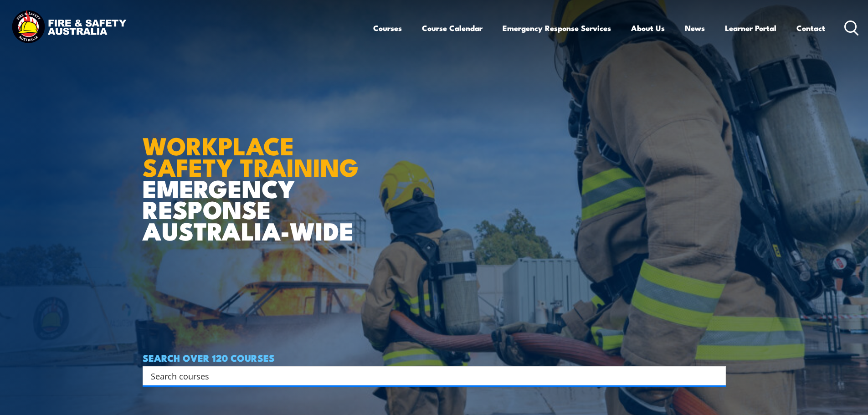 This screenshot has height=415, width=868. I want to click on a: Course Calendar, so click(452, 28).